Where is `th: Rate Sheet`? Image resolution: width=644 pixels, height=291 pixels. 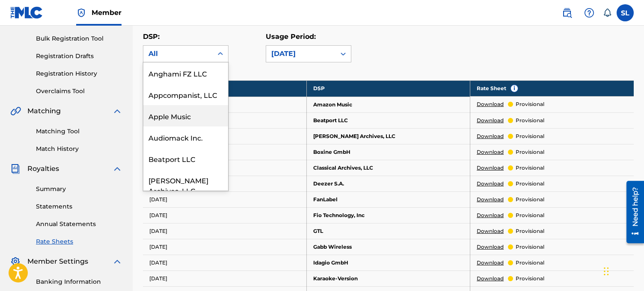 th: Rate Sheet is located at coordinates (552, 89).